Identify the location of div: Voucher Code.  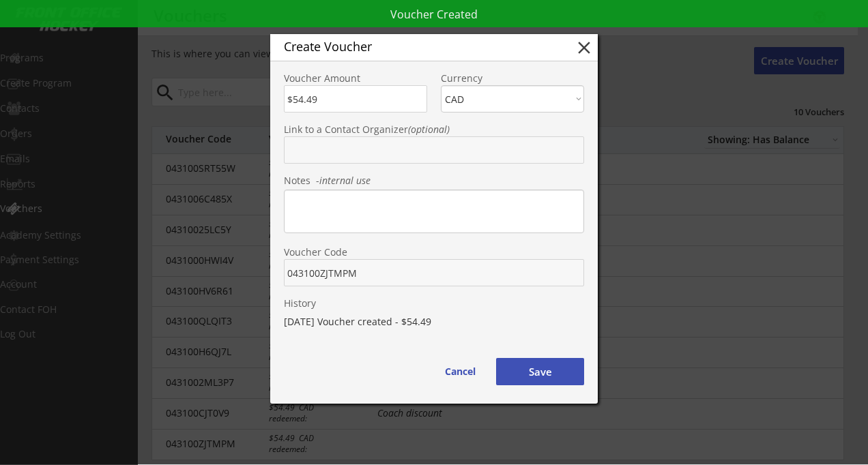
(434, 252).